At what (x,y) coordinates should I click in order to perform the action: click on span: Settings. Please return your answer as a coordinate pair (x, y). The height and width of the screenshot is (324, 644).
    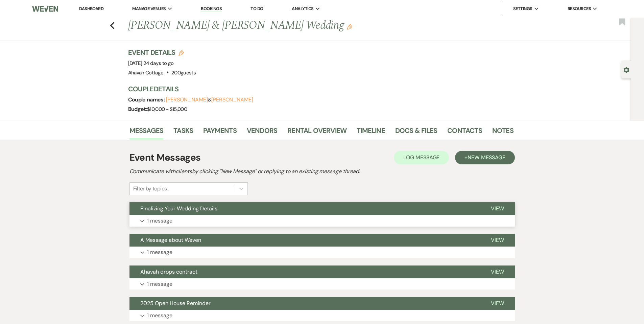
    Looking at the image, I should click on (523, 9).